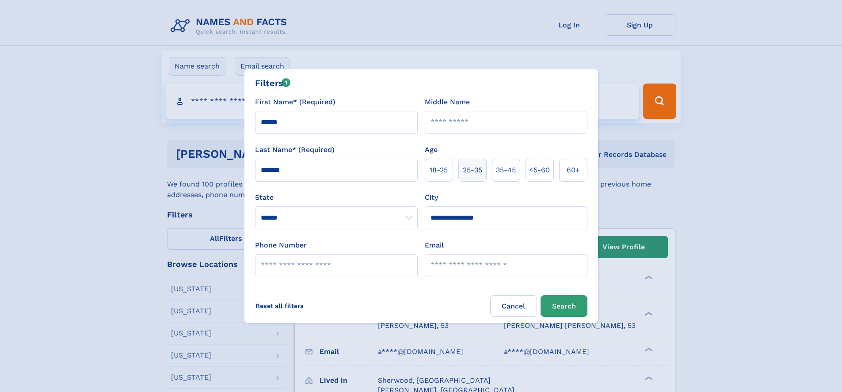 The image size is (842, 392). I want to click on label: Age, so click(431, 150).